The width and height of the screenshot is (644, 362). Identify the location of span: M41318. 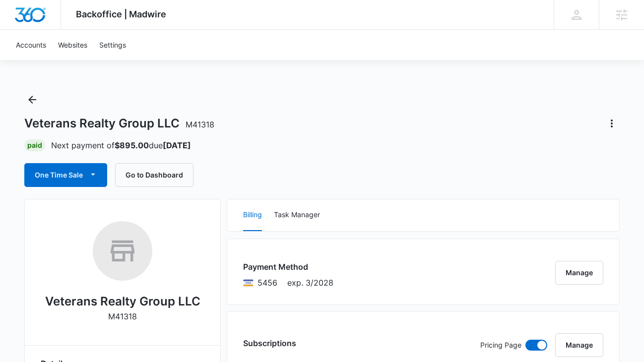
(200, 124).